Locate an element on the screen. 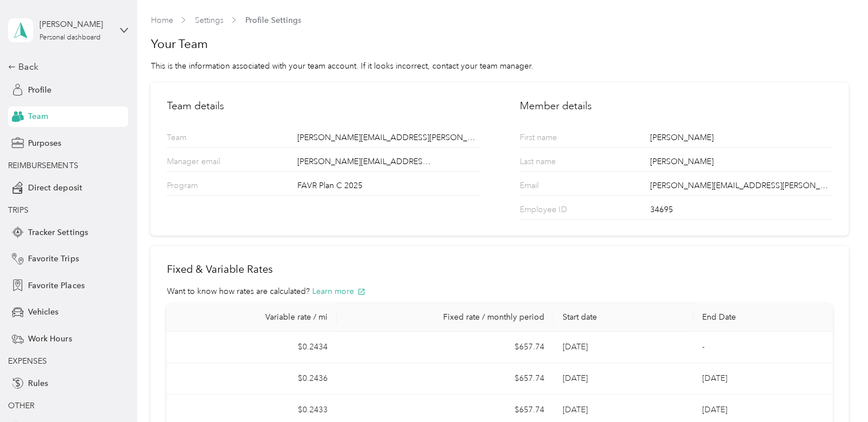  span: TRIPS is located at coordinates (18, 210).